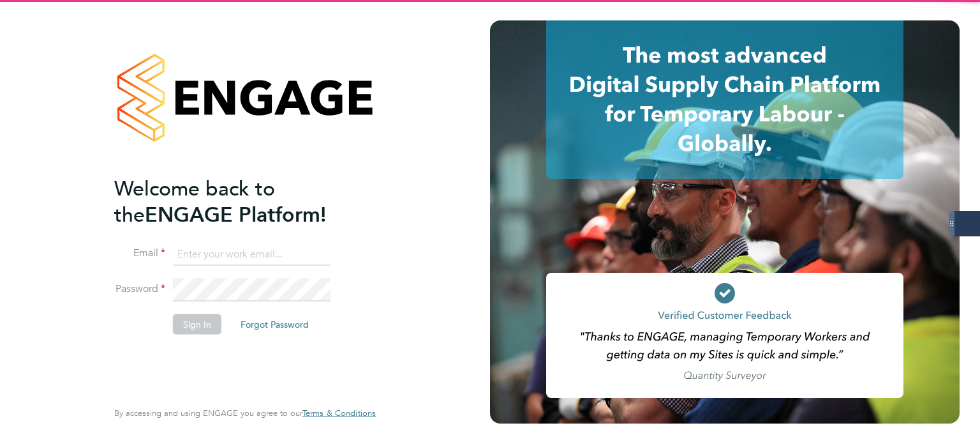 Image resolution: width=980 pixels, height=444 pixels. I want to click on label: Password, so click(139, 289).